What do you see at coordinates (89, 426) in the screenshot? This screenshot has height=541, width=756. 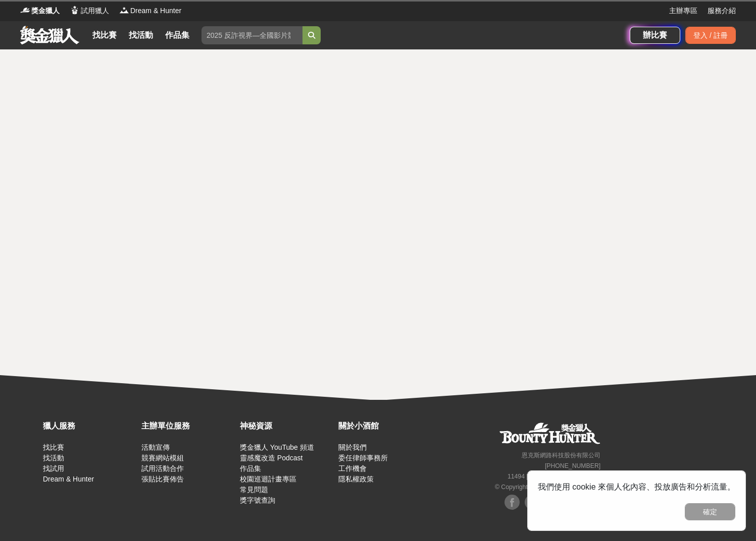 I see `div: 獵人服務` at bounding box center [89, 426].